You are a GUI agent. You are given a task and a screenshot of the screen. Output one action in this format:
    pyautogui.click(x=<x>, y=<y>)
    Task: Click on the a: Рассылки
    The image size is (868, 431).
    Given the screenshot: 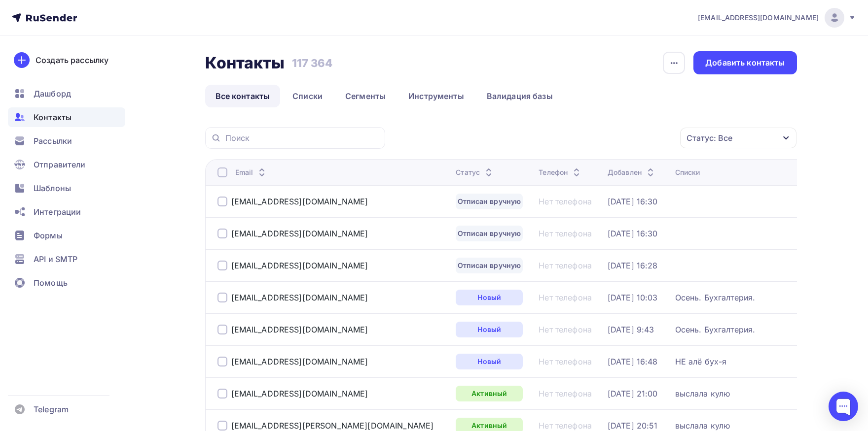 What is the action you would take?
    pyautogui.click(x=67, y=141)
    